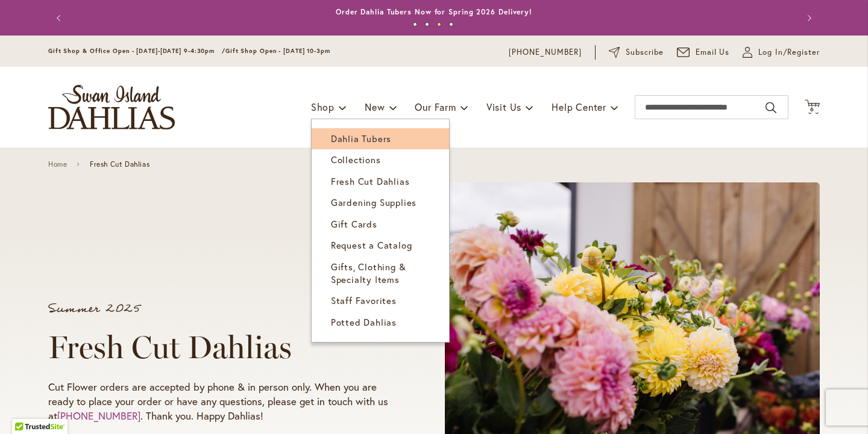 The image size is (868, 434). I want to click on span: Shop, so click(323, 106).